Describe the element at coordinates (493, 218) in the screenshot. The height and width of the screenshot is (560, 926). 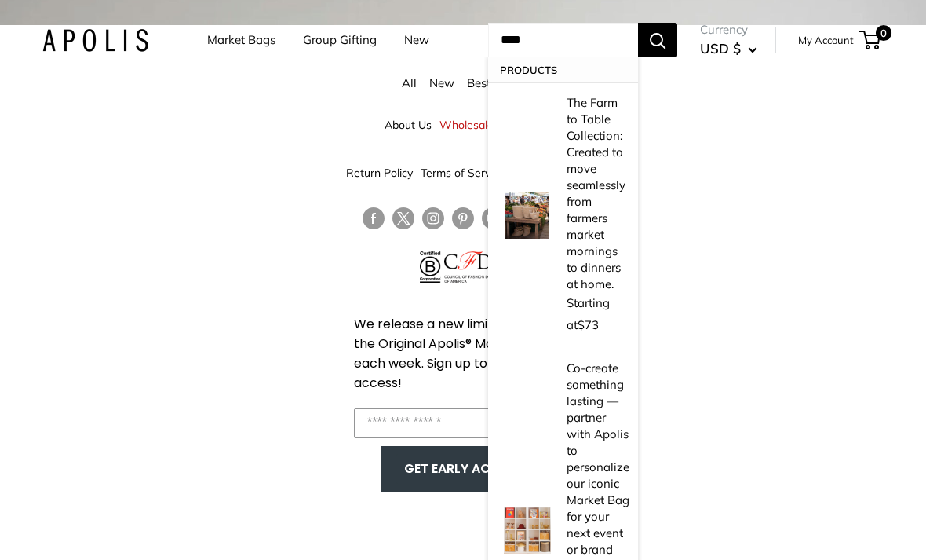
I see `a: Follow us on YouTube` at that location.